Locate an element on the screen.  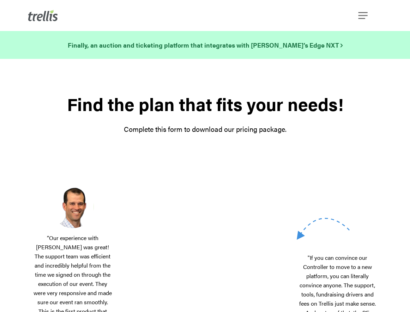
a: Navigation Menu is located at coordinates (364, 16).